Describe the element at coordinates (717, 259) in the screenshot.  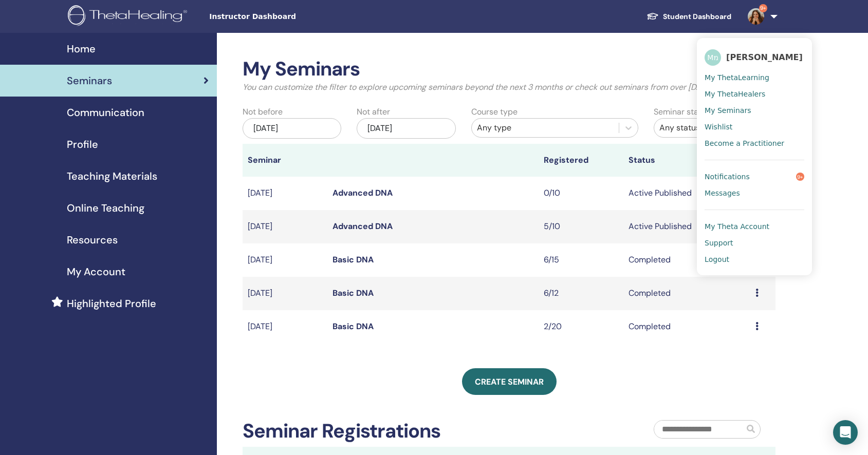
I see `span: Logout` at that location.